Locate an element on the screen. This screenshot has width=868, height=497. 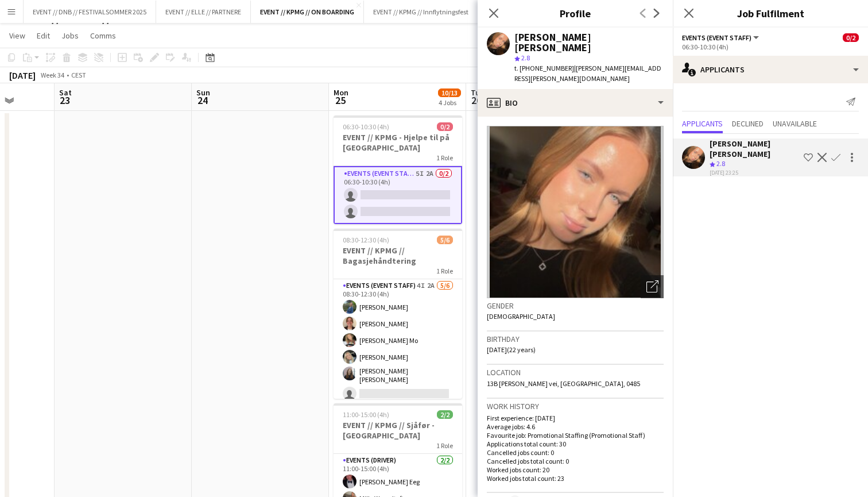
span: Week 34 is located at coordinates (52, 75).